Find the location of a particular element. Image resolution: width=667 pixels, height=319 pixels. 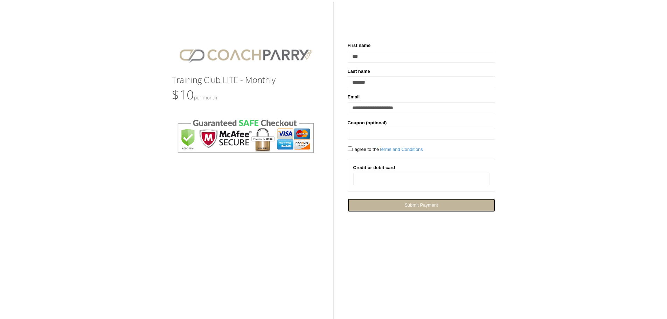

label: Email is located at coordinates (354, 97).